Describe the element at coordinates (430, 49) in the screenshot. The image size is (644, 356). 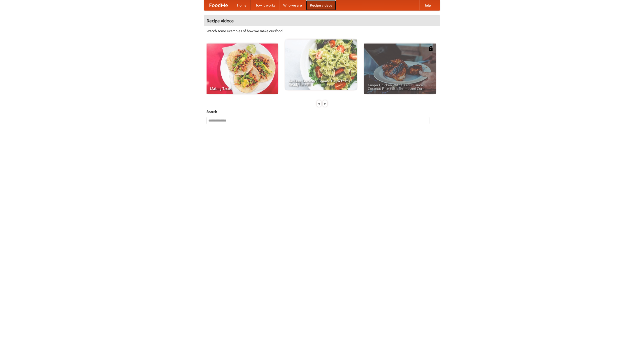
I see `img: 483408.png` at that location.